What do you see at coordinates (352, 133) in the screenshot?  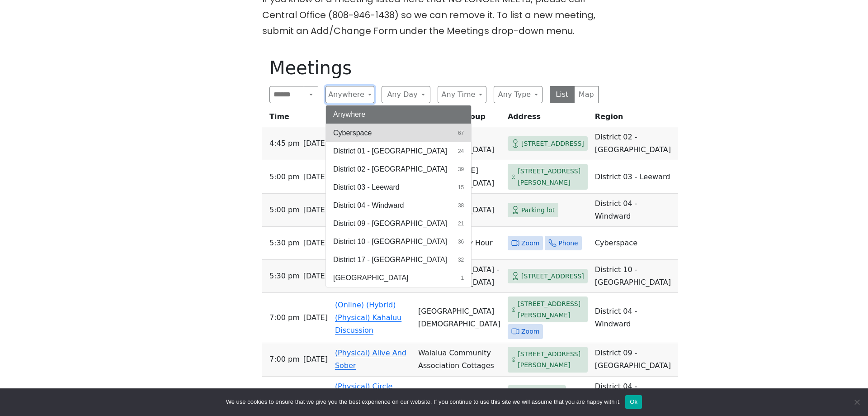 I see `span: Cyberspace` at bounding box center [352, 133].